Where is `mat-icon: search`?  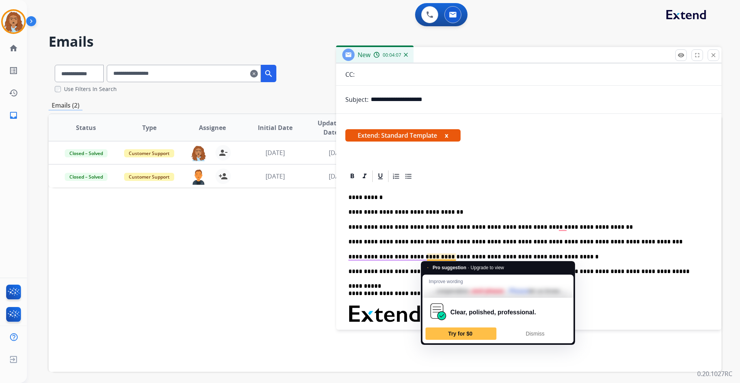 mat-icon: search is located at coordinates (269, 74).